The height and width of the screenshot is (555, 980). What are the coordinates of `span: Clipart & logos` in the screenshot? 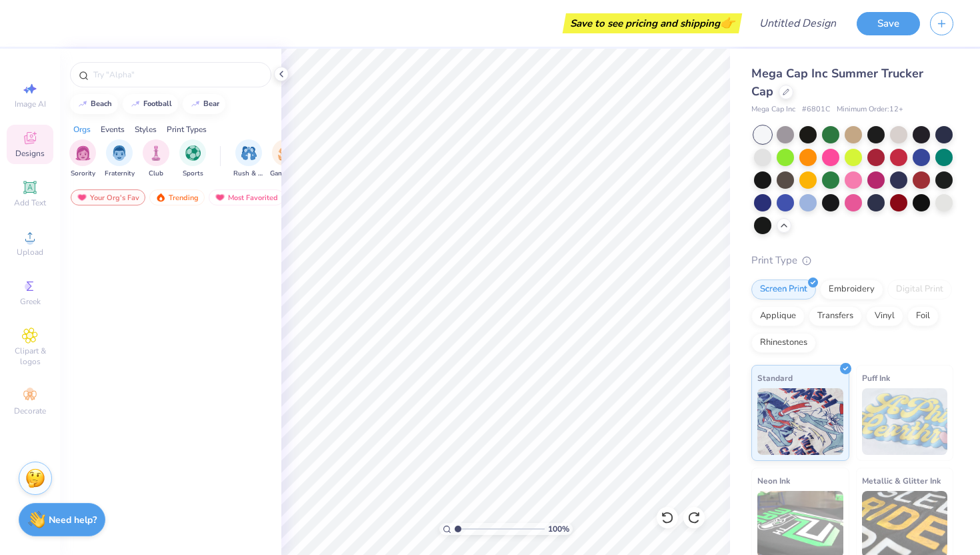 It's located at (30, 356).